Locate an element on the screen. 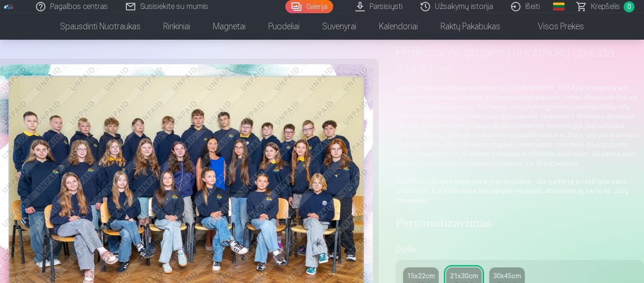 This screenshot has height=283, width=644. h4: Personalizavimas is located at coordinates (520, 224).